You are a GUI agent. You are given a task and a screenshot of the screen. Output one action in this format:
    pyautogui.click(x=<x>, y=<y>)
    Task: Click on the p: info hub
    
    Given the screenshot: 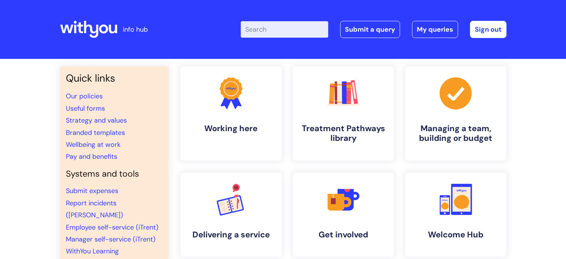 What is the action you would take?
    pyautogui.click(x=135, y=29)
    